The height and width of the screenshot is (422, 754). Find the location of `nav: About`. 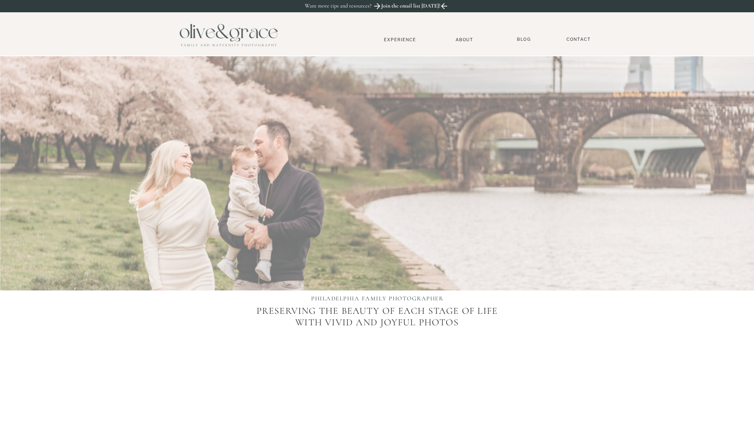

nav: About is located at coordinates (464, 39).